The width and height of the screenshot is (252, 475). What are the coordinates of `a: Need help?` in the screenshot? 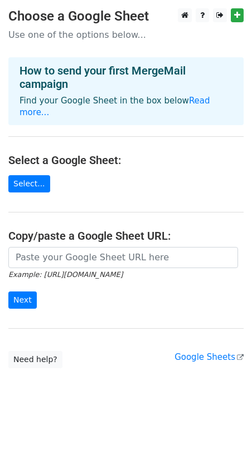 It's located at (35, 360).